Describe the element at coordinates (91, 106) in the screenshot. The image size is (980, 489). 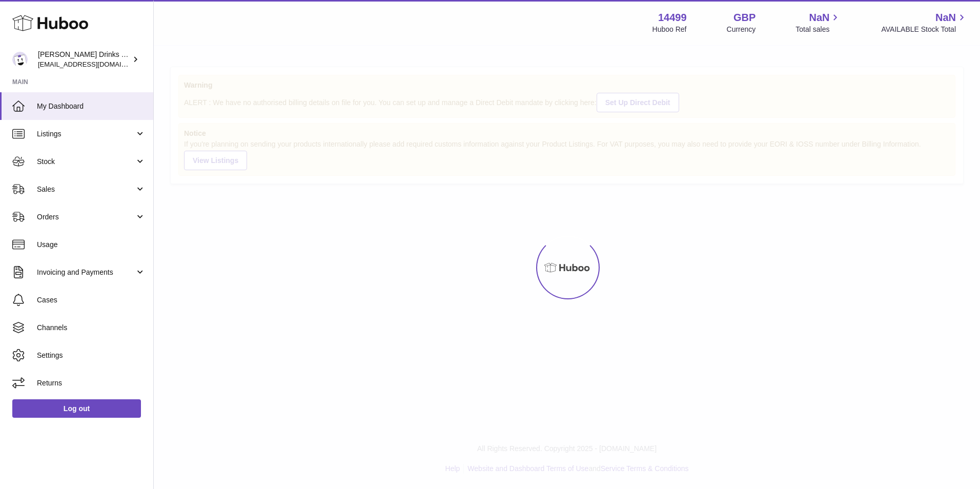
I see `span: My Dashboard` at that location.